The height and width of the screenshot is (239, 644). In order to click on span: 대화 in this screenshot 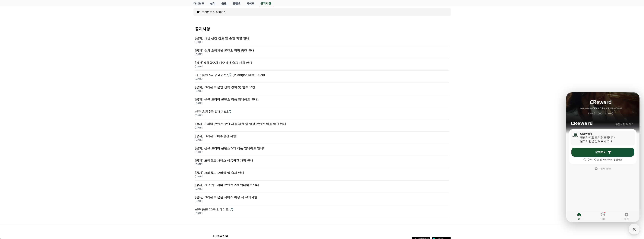, I will do `click(37, 127)`.